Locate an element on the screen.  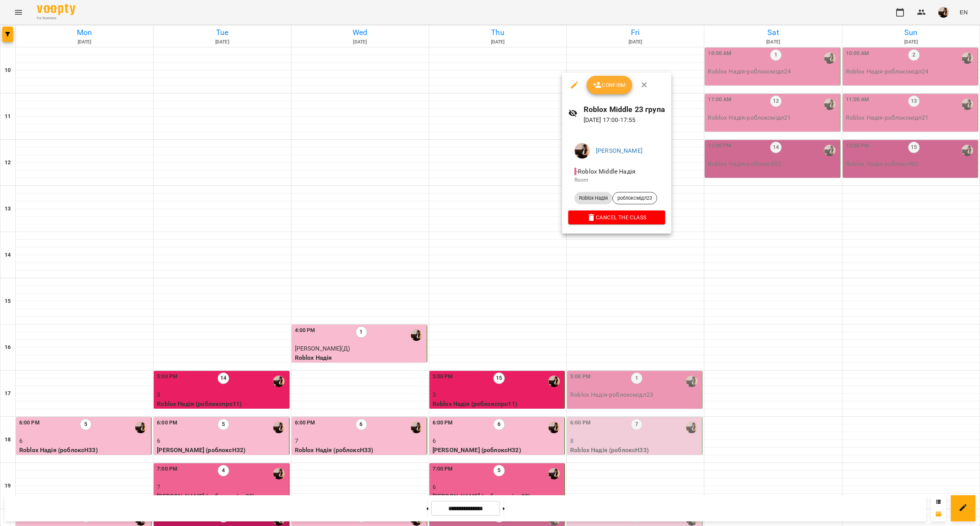
h6: Roblox Middle 23 група is located at coordinates (624, 109).